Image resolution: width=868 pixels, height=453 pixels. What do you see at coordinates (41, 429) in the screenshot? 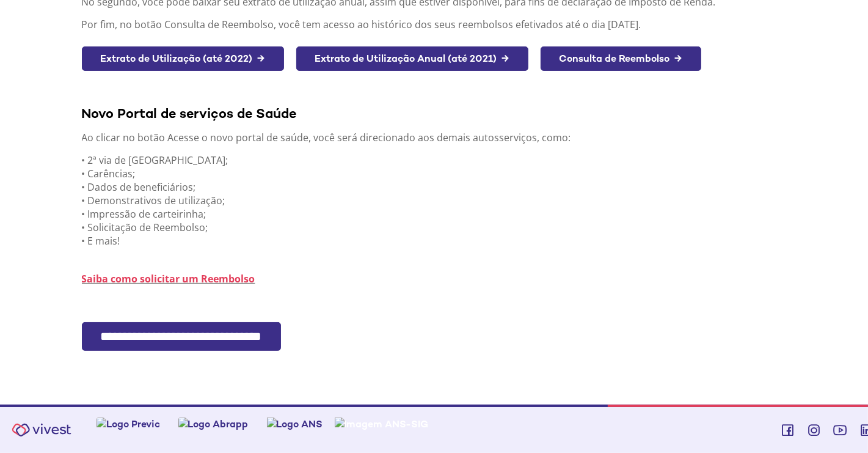
I see `img: Vivest` at bounding box center [41, 429].